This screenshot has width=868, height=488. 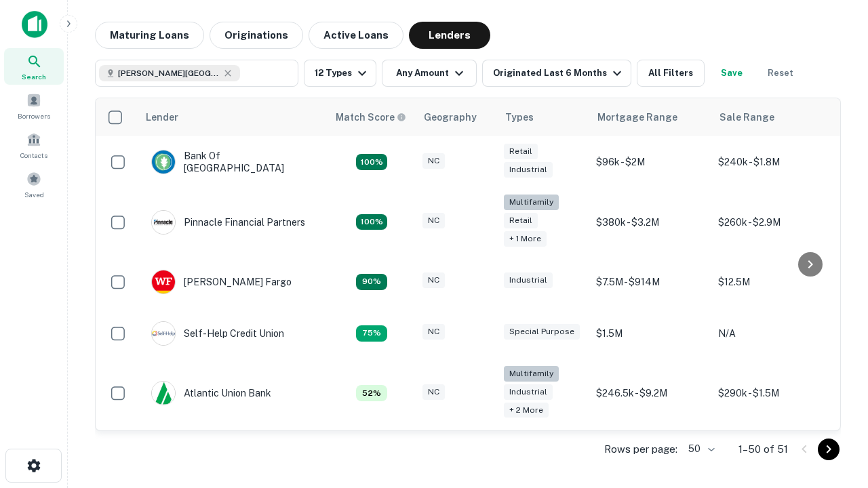 I want to click on div: Chat Widget, so click(x=834, y=412).